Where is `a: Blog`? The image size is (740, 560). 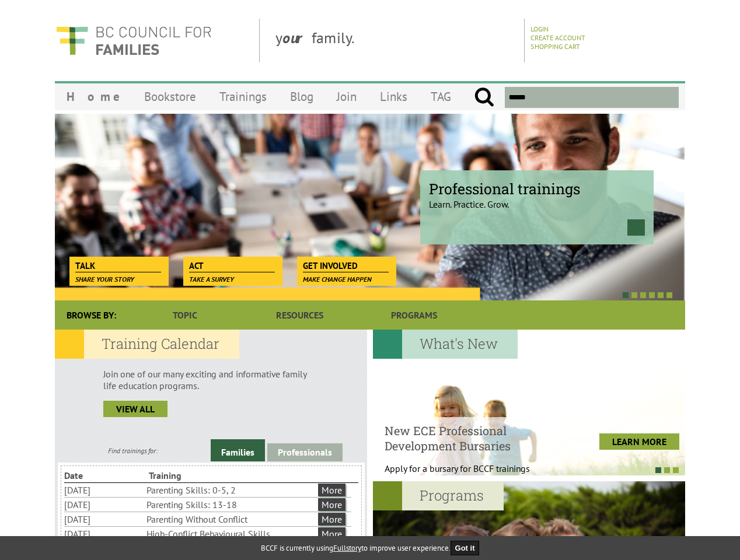
a: Blog is located at coordinates (302, 96).